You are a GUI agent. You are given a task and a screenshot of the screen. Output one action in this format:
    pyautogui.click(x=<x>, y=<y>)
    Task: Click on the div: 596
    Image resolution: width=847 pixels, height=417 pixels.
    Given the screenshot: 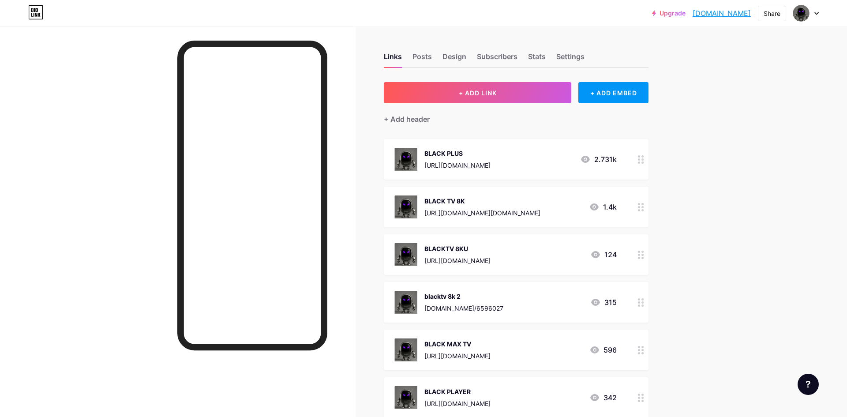 What is the action you would take?
    pyautogui.click(x=603, y=350)
    